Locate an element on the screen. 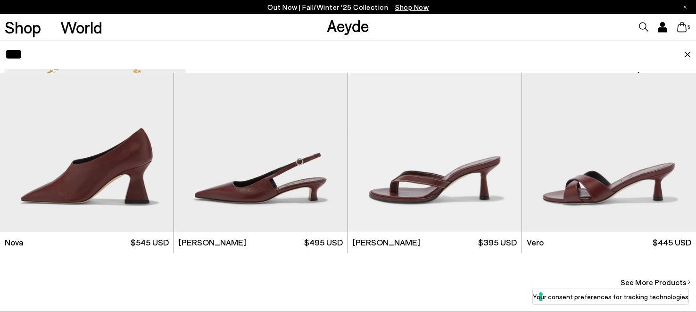 The height and width of the screenshot is (312, 696). span: Navigate to /collections/new-in is located at coordinates (412, 7).